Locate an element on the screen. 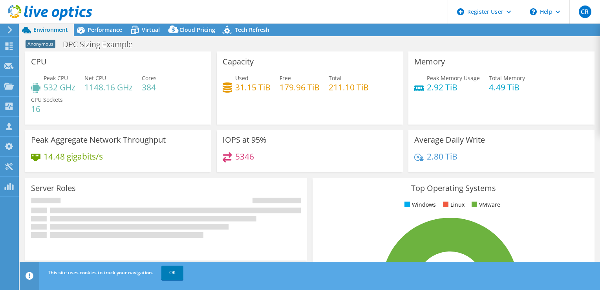  span: Environment is located at coordinates (51, 29).